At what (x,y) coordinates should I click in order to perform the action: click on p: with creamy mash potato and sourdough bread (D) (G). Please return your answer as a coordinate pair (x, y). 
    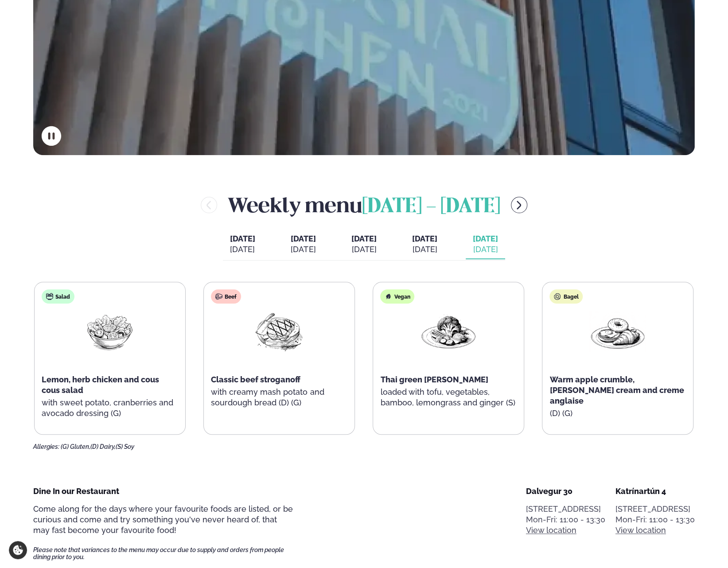
    Looking at the image, I should click on (279, 398).